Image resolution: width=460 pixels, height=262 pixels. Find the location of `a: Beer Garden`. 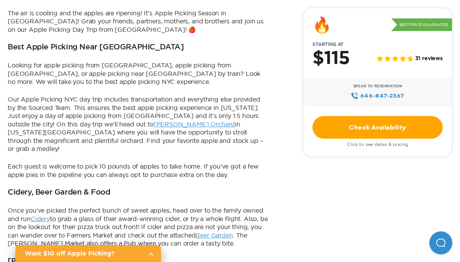

a: Beer Garden is located at coordinates (214, 235).